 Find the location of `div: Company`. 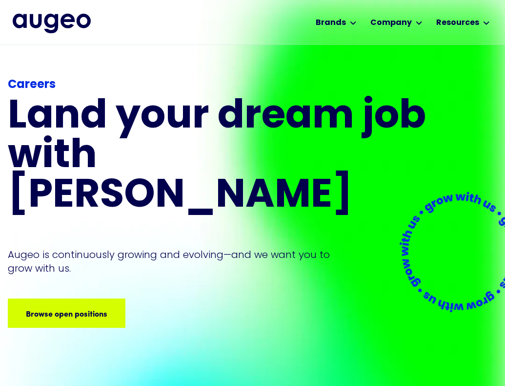

div: Company is located at coordinates (391, 23).